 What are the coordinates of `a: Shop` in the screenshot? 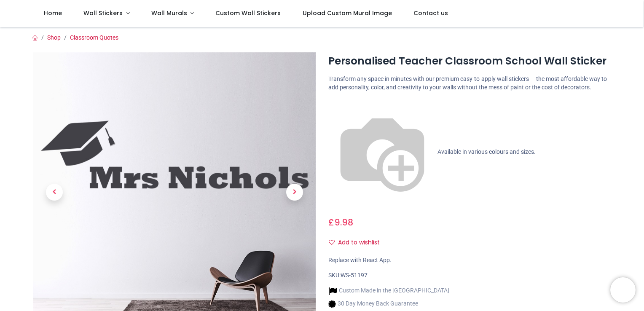 It's located at (54, 37).